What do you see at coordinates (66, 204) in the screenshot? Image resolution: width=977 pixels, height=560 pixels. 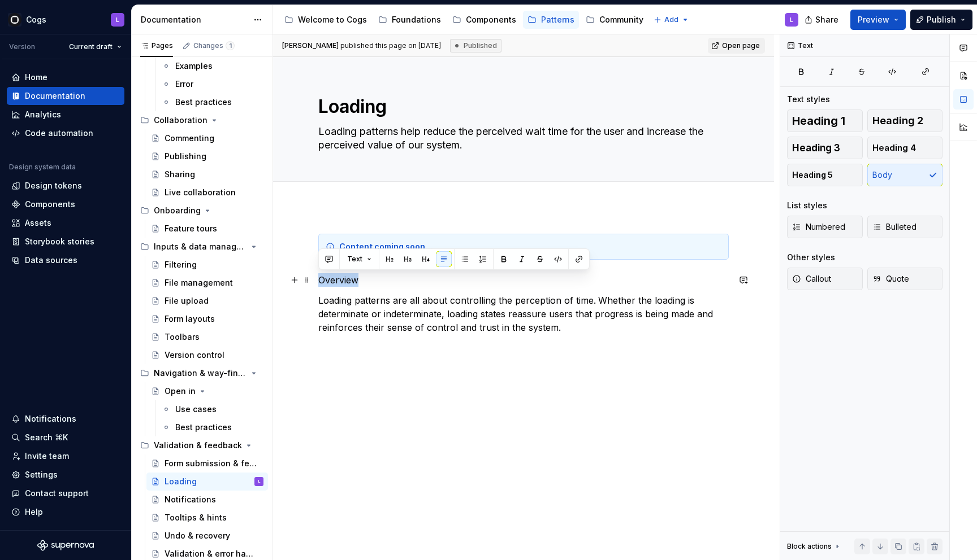 I see `a: Components` at bounding box center [66, 204].